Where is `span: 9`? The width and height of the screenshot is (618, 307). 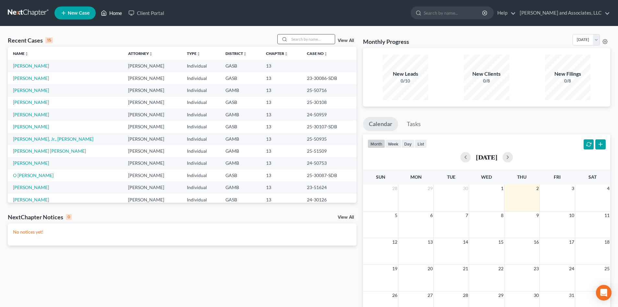 span: 9 is located at coordinates (538, 215).